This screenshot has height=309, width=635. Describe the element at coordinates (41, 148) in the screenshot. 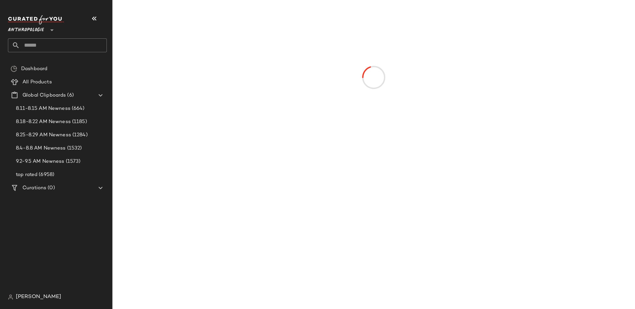

I see `span: 8.4-8.8 AM Newness` at that location.